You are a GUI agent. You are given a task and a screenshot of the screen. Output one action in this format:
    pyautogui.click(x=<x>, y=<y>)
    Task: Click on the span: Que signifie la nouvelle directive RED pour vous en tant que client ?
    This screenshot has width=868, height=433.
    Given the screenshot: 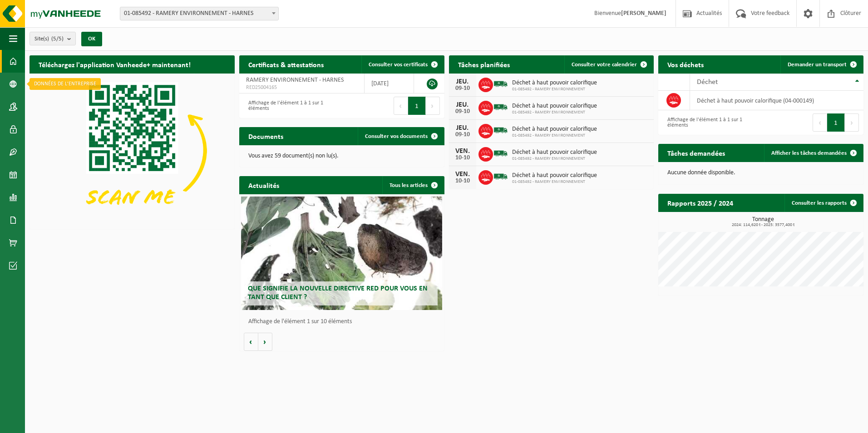 What is the action you would take?
    pyautogui.click(x=338, y=293)
    